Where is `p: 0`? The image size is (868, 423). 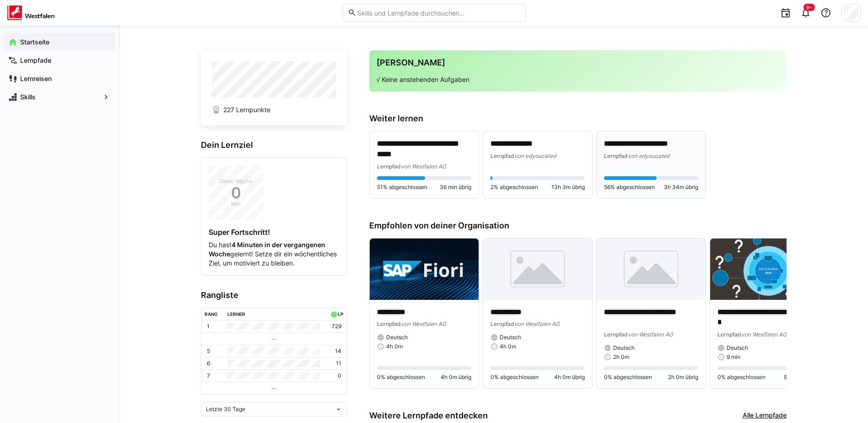 p: 0 is located at coordinates (340, 375).